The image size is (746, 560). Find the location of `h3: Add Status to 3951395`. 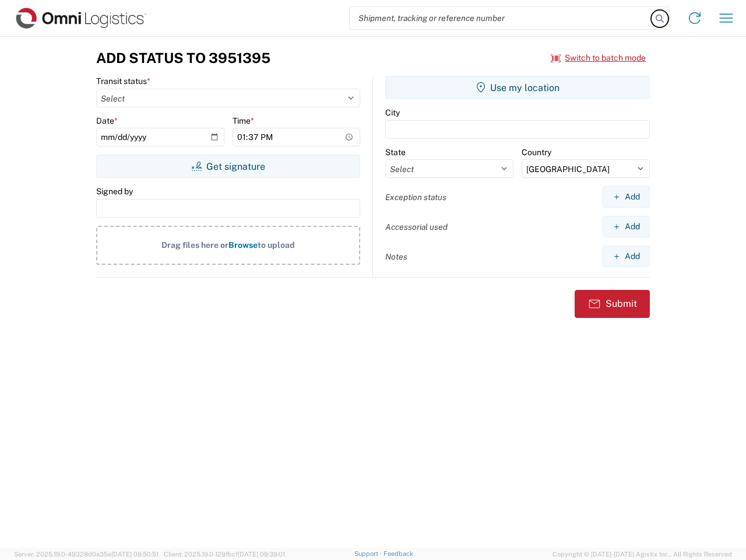

h3: Add Status to 3951395 is located at coordinates (183, 57).